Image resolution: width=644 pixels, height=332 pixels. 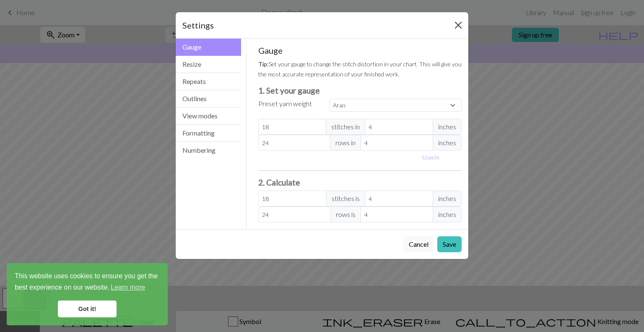 I want to click on h5: Gauge, so click(x=360, y=50).